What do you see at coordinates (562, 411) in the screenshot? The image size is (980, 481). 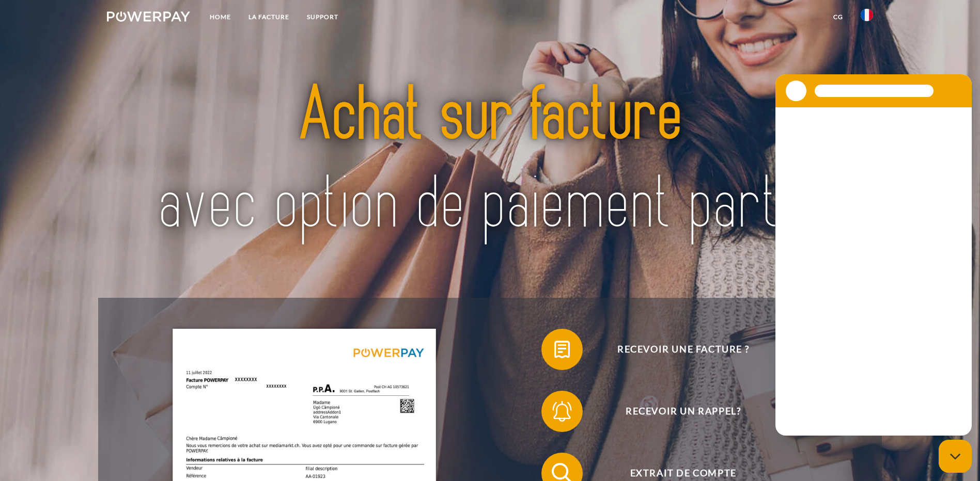 I see `img: qb_bell.svg` at bounding box center [562, 411].